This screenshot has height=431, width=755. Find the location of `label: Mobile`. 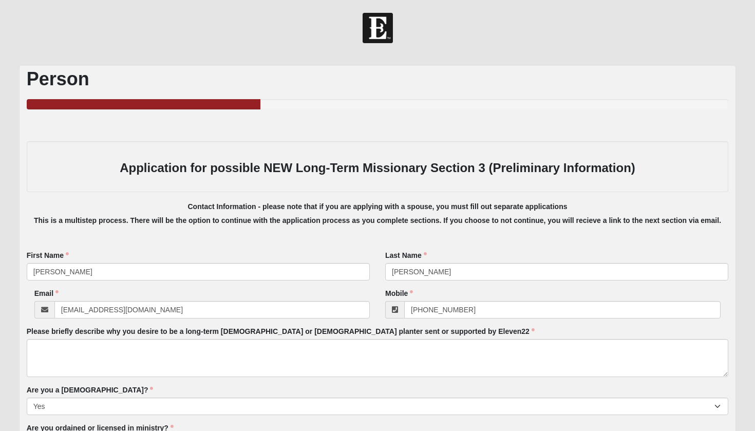

label: Mobile is located at coordinates (399, 293).